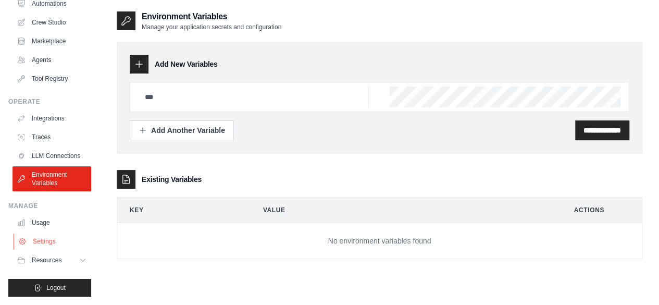  What do you see at coordinates (52, 118) in the screenshot?
I see `a: Integrations` at bounding box center [52, 118].